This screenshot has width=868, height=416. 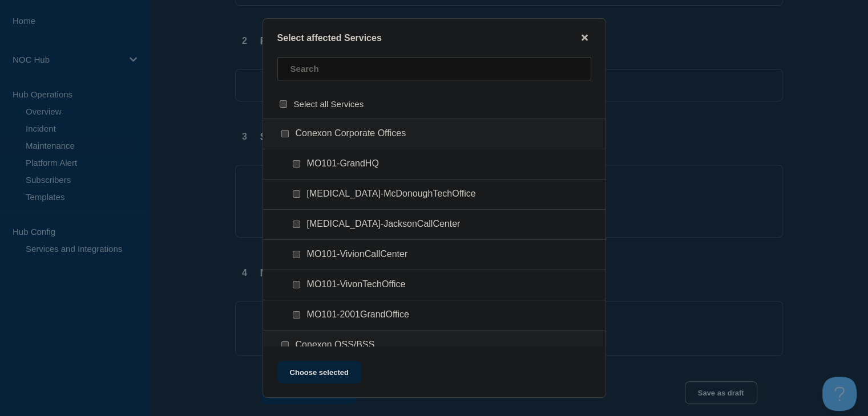 What do you see at coordinates (357, 255) in the screenshot?
I see `span: MO101-VivionCallCenter` at bounding box center [357, 255].